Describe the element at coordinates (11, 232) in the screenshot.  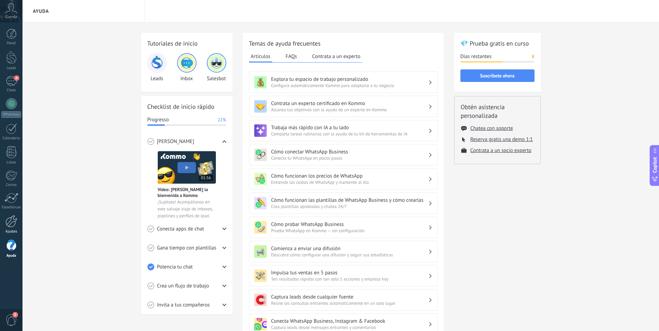
I see `div: Ajustes` at that location.